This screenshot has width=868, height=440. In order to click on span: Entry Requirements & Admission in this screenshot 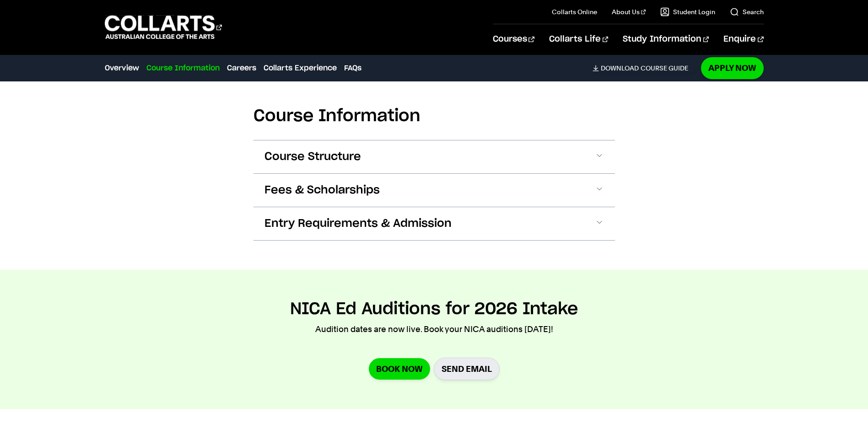, I will do `click(358, 224)`.